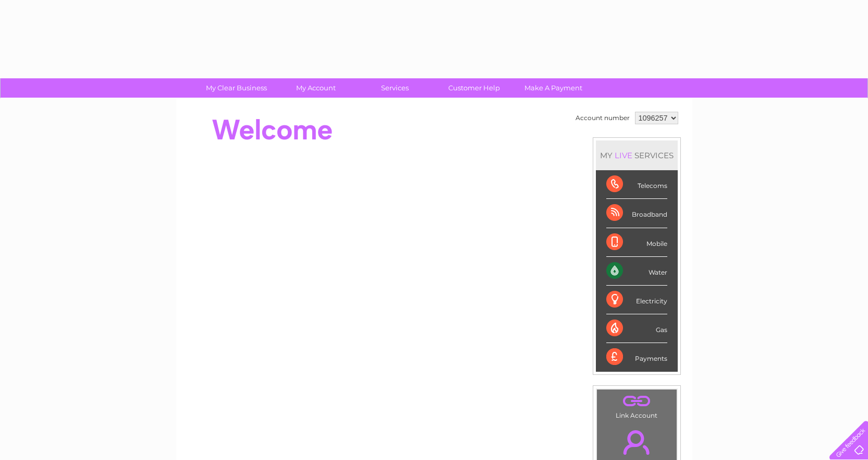 The height and width of the screenshot is (460, 868). Describe the element at coordinates (637, 213) in the screenshot. I see `div: Broadband` at that location.